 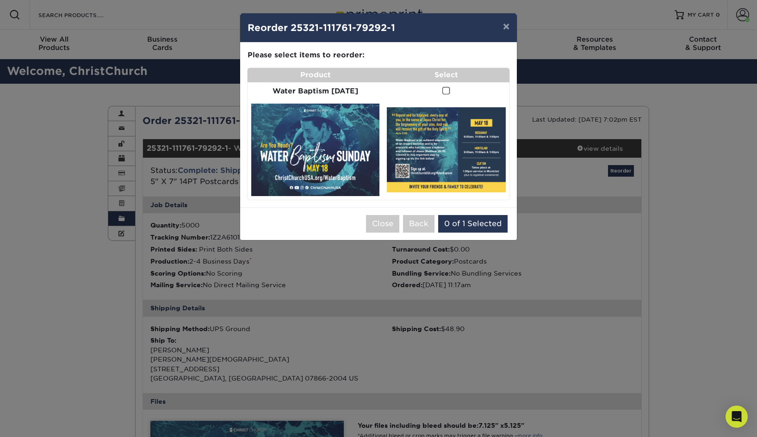 What do you see at coordinates (419, 224) in the screenshot?
I see `button: Back` at bounding box center [419, 224].